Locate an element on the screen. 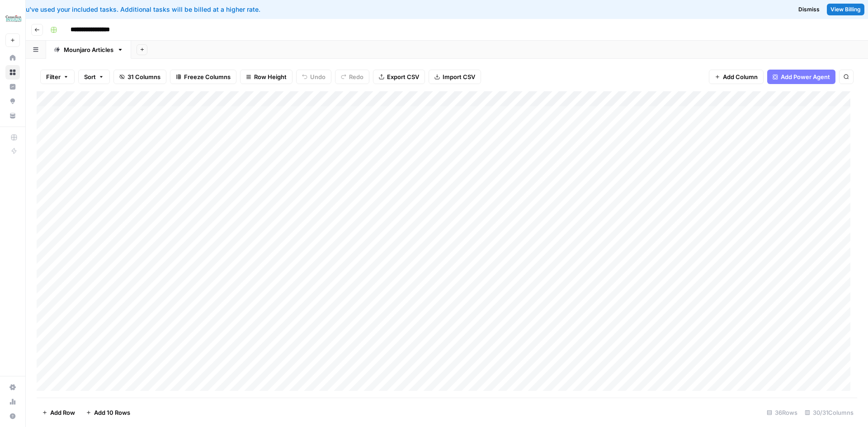  div: 36 Rows is located at coordinates (782, 412).